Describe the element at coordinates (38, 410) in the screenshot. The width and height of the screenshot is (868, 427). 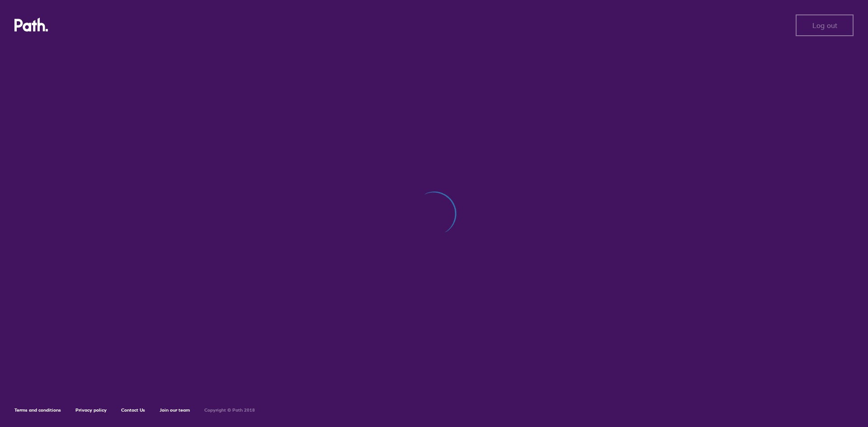
I see `a: Terms and conditions` at that location.